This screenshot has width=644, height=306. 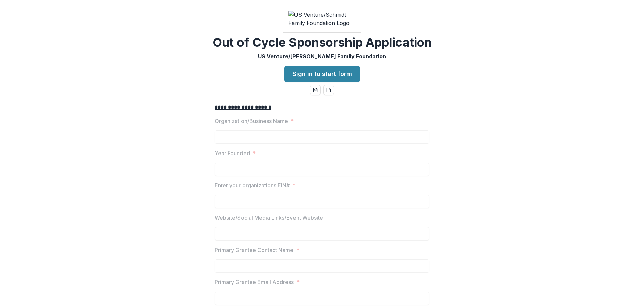 I want to click on p: Primary Grantee Contact Name, so click(x=254, y=250).